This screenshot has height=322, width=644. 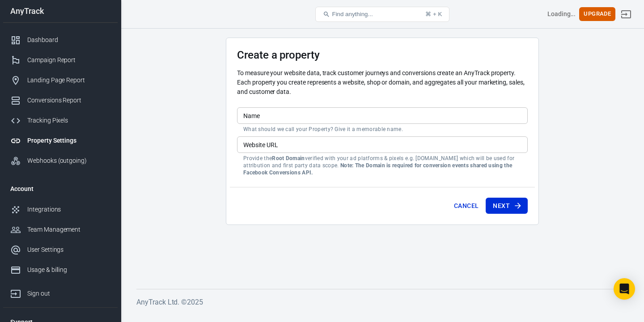 What do you see at coordinates (434, 14) in the screenshot?
I see `div: ⌘ + K` at bounding box center [434, 14].